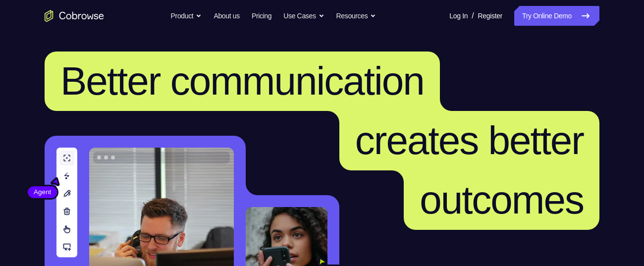 Image resolution: width=644 pixels, height=266 pixels. What do you see at coordinates (489, 16) in the screenshot?
I see `a: Register` at bounding box center [489, 16].